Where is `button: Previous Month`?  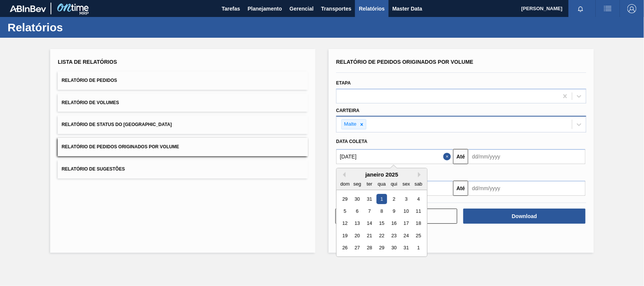
button: Previous Month is located at coordinates (343, 175).